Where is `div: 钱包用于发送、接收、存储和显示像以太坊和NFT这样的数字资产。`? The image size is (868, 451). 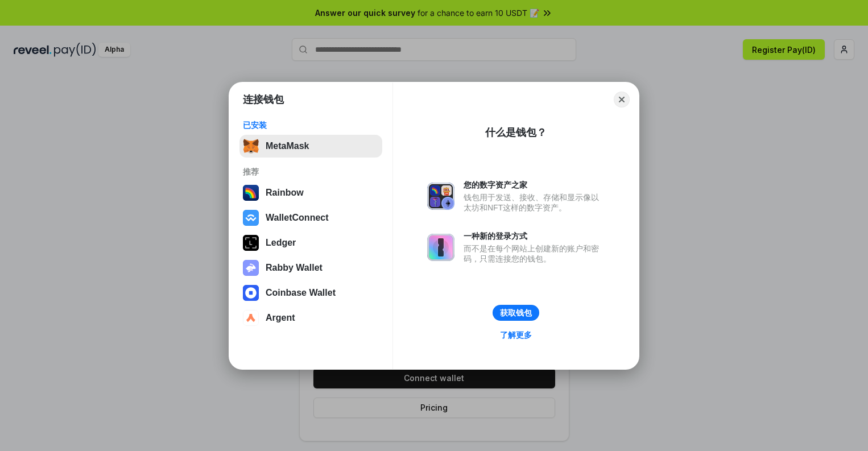 div: 钱包用于发送、接收、存储和显示像以太坊和NFT这样的数字资产。 is located at coordinates (534, 203).